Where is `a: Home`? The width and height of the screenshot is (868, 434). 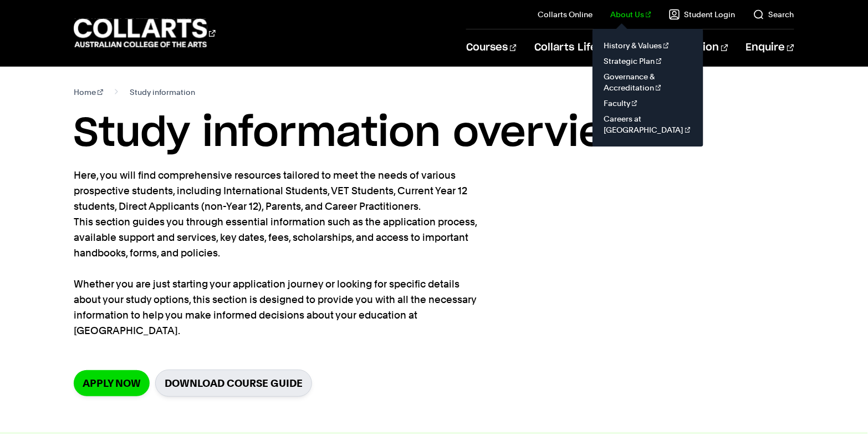 a: Home is located at coordinates (88, 92).